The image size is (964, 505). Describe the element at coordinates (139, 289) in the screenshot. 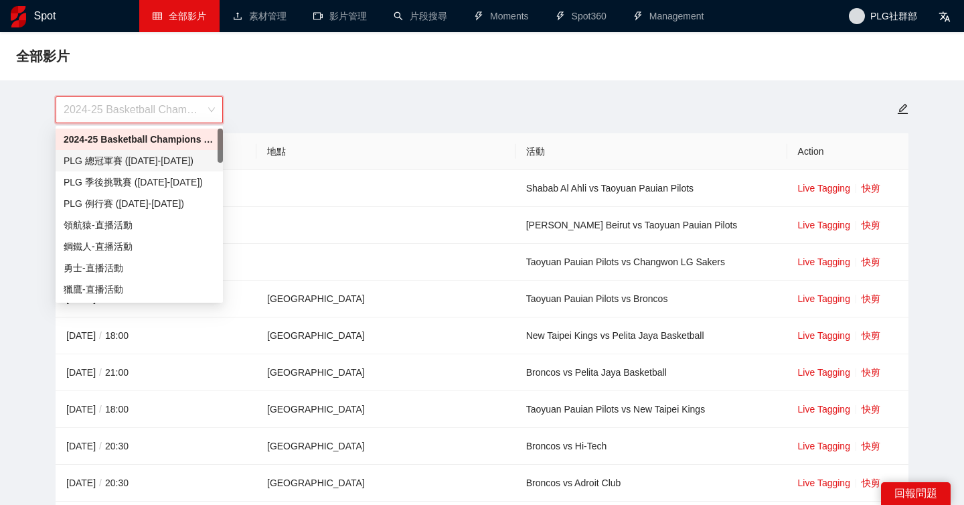

I see `div: 獵鷹-直播活動` at that location.